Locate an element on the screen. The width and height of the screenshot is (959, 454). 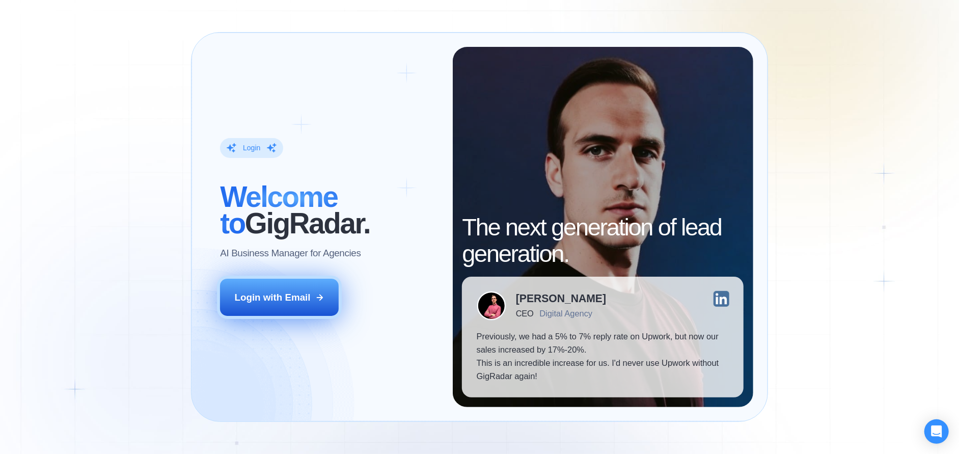
button: Login with Email is located at coordinates (279, 297).